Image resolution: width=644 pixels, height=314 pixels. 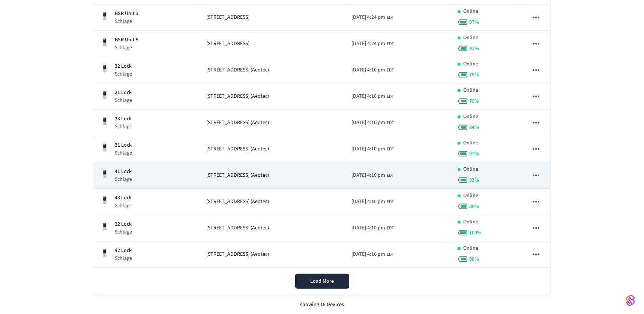 I want to click on p: 31 Lock, so click(x=124, y=145).